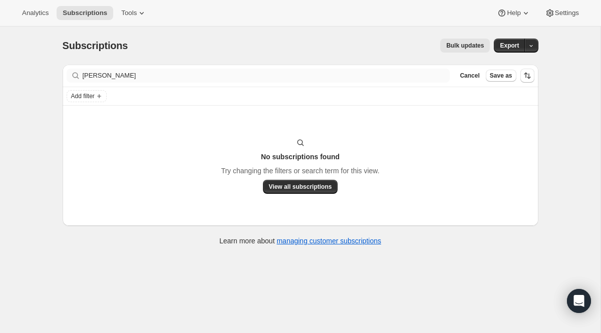 The width and height of the screenshot is (601, 333). What do you see at coordinates (527, 76) in the screenshot?
I see `button: Sort the results` at bounding box center [527, 76].